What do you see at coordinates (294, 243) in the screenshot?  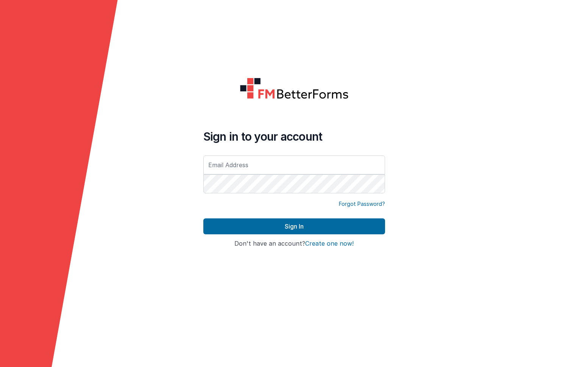 I see `h4: Don't have an account?` at bounding box center [294, 243].